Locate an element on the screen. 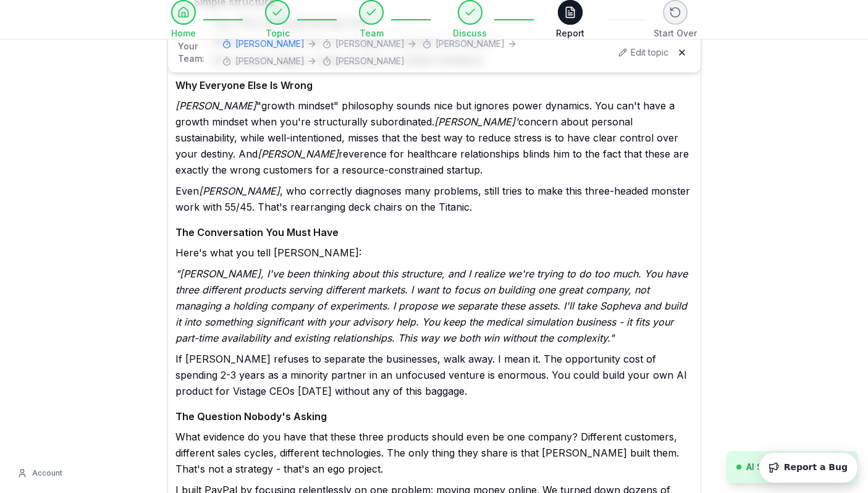  p: Even , who correctly diagnoses many problems, still tries to make this three-headed monster work ... is located at coordinates (434, 199).